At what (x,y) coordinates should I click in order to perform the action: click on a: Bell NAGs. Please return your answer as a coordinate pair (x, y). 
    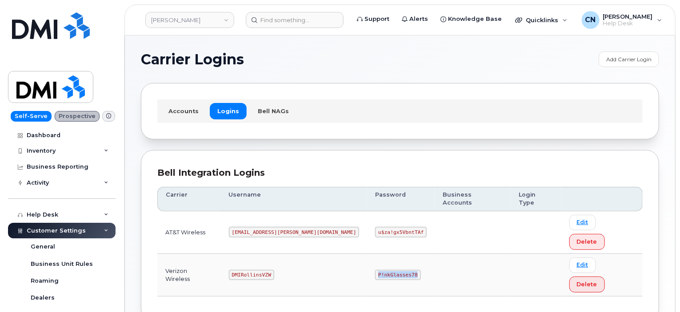
    Looking at the image, I should click on (273, 111).